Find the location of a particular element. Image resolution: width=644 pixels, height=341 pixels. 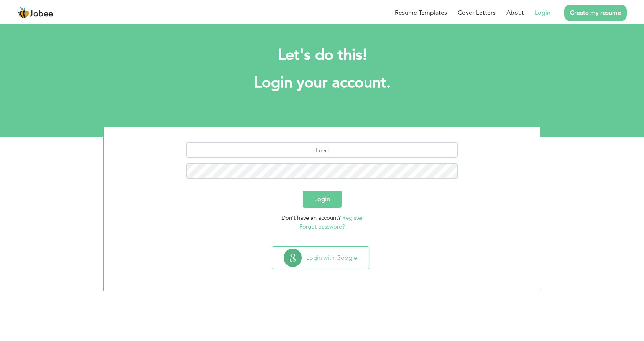

a: Resume Templates is located at coordinates (421, 13).